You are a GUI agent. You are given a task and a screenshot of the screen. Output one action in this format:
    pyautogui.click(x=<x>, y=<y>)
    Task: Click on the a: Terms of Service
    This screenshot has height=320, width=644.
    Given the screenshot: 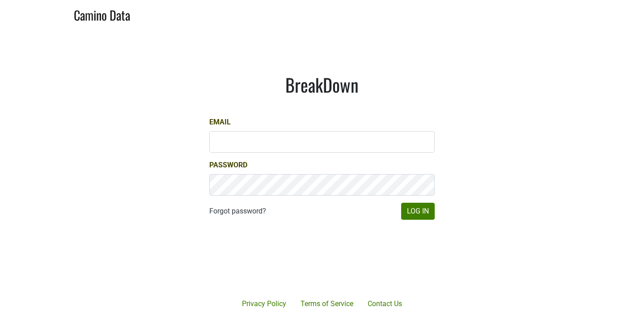 What is the action you would take?
    pyautogui.click(x=327, y=304)
    